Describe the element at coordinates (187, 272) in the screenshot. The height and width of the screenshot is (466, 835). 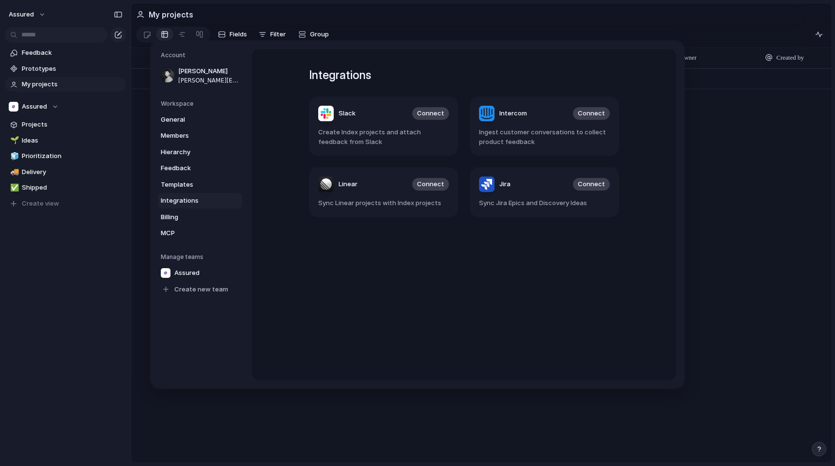
I see `span: Assured` at that location.